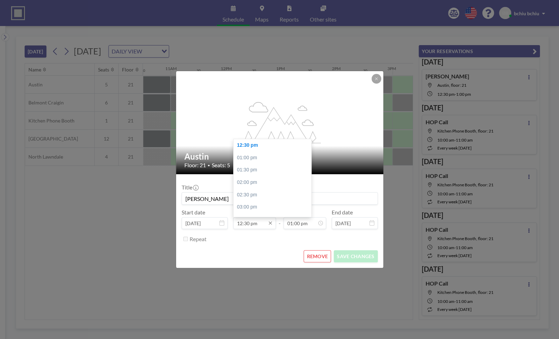  What do you see at coordinates (342, 212) in the screenshot?
I see `label: End date` at bounding box center [342, 212].